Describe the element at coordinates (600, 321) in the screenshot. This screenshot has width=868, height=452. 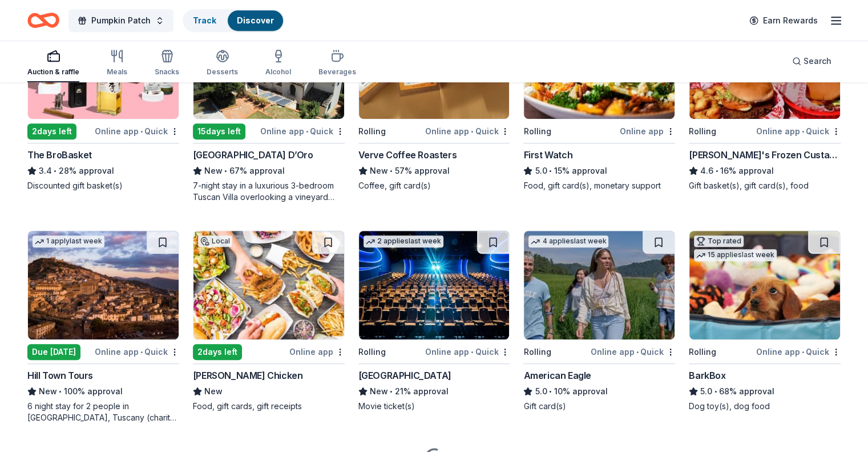
I see `a: Image for American Eagle4 applieslast weekRollingOnline app•QuickAmerican Eagle5.0•10% approvalGi...` at that location.